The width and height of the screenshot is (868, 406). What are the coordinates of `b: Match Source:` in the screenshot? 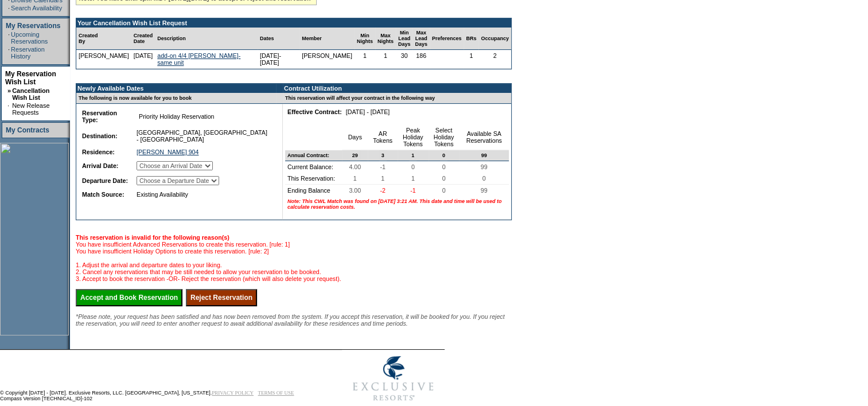 It's located at (103, 194).